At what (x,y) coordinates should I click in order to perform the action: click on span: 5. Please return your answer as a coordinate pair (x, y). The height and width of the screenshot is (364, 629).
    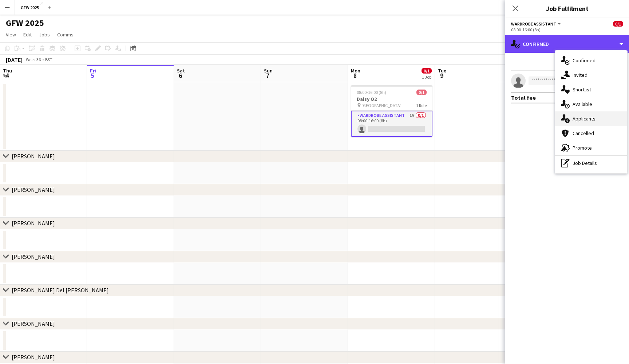
    Looking at the image, I should click on (93, 75).